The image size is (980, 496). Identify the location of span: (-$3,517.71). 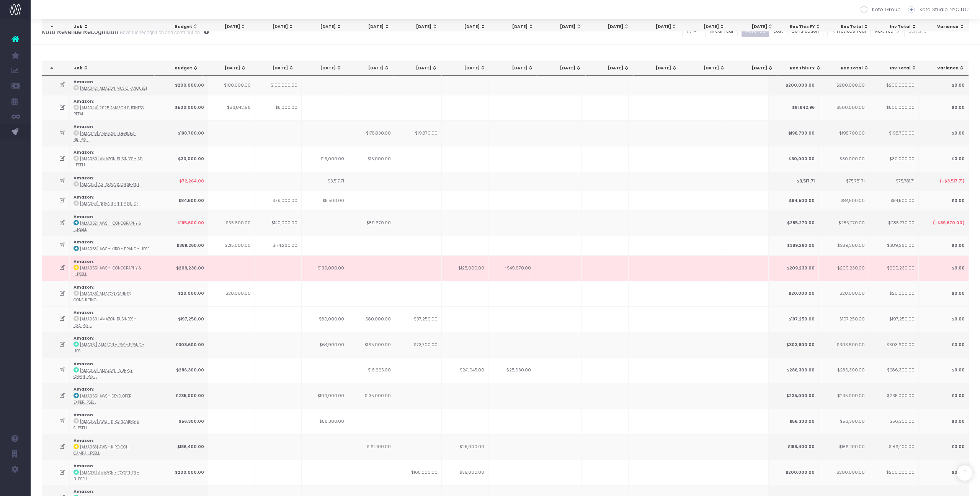
(953, 181).